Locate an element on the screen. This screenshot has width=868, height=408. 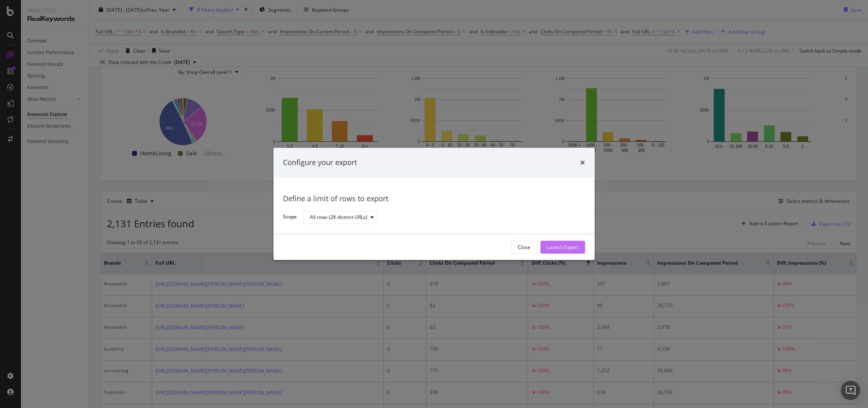
label: Scope is located at coordinates (290, 218).